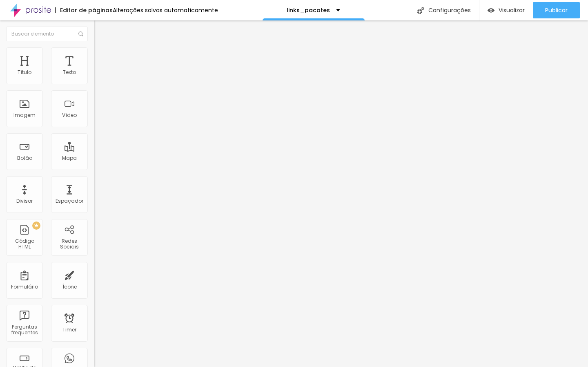 Image resolution: width=588 pixels, height=367 pixels. What do you see at coordinates (69, 73) in the screenshot?
I see `div: Texto` at bounding box center [69, 73].